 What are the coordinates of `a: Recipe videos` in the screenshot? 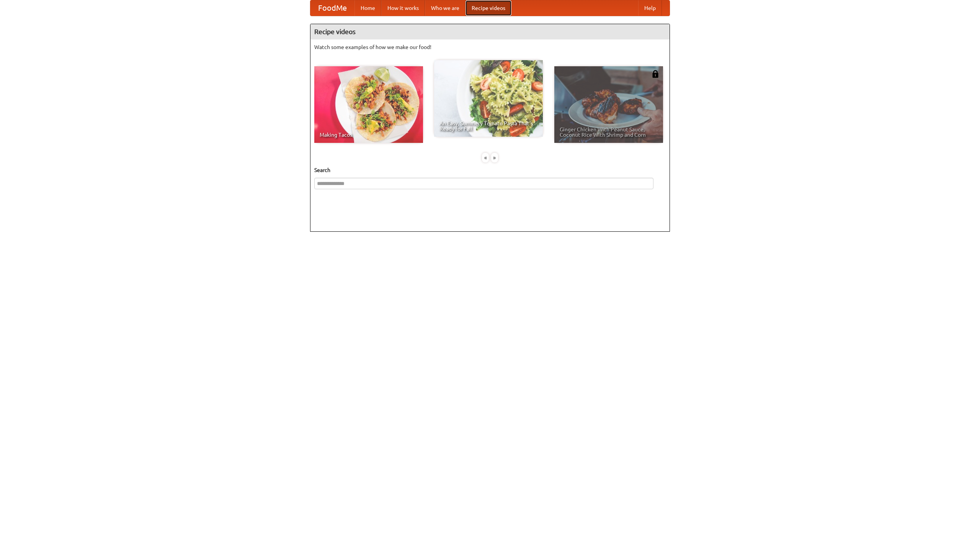 It's located at (488, 8).